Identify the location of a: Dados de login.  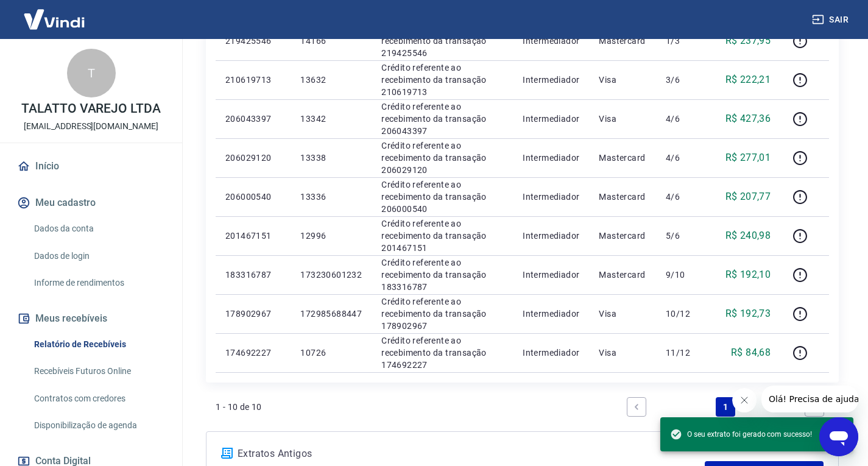
(98, 256).